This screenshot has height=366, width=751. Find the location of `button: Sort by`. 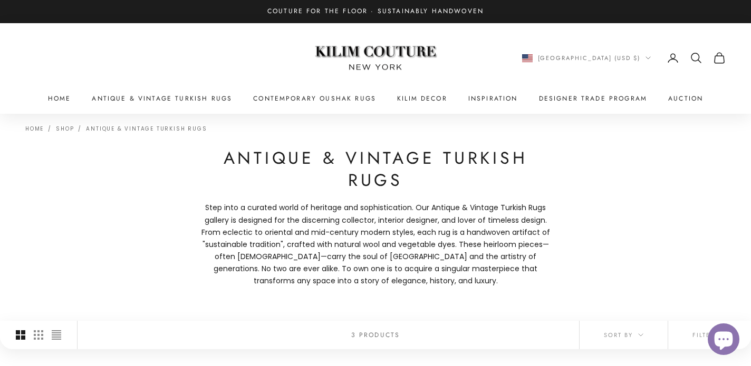

button: Sort by is located at coordinates (623, 335).